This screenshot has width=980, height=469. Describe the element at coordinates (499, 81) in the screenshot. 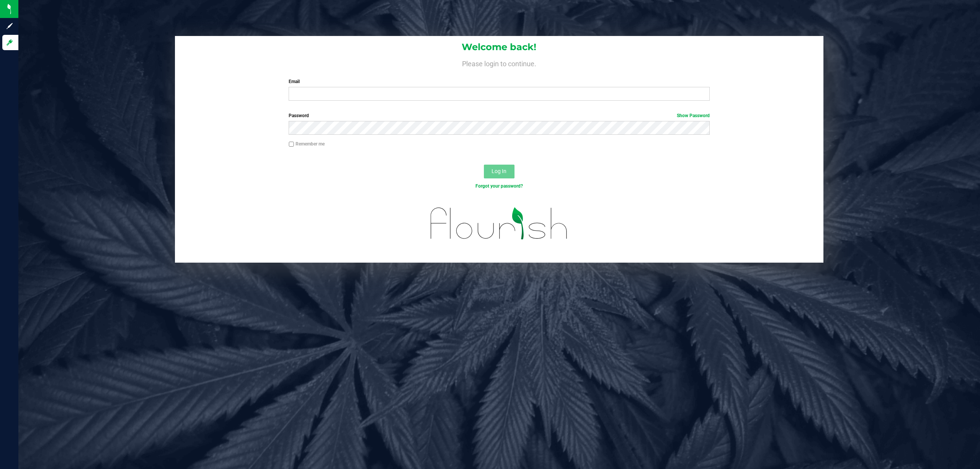

I see `label: Email` at that location.